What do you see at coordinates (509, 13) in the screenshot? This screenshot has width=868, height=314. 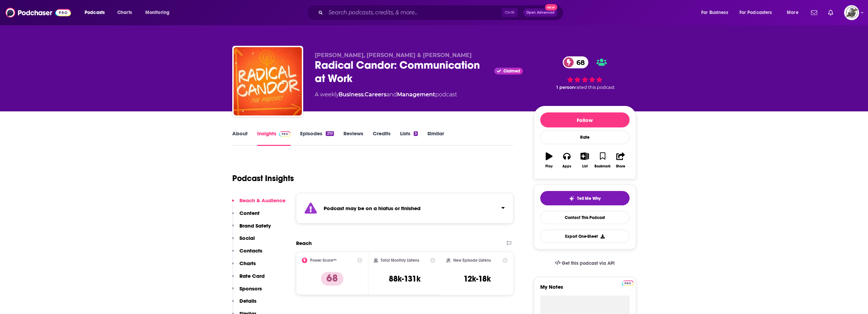 I see `span: Ctrl K` at bounding box center [509, 13].